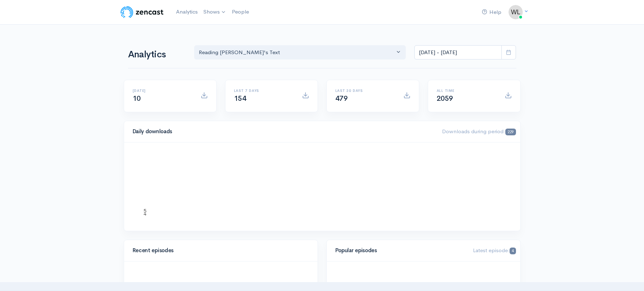 This screenshot has height=291, width=644. Describe the element at coordinates (445, 98) in the screenshot. I see `span: 2059` at that location.